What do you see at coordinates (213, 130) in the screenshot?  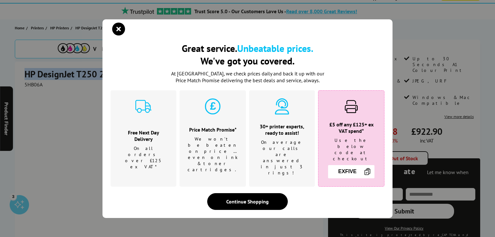 I see `h3: Price Match Promise*` at bounding box center [213, 130].